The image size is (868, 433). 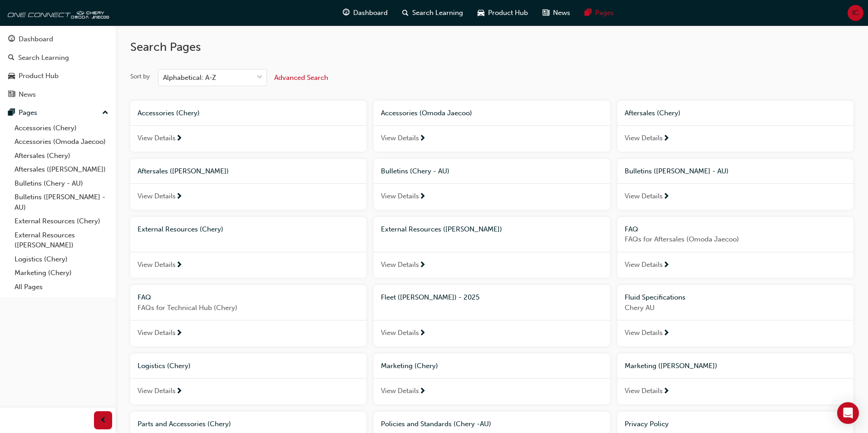 I want to click on button: Pages, so click(x=57, y=113).